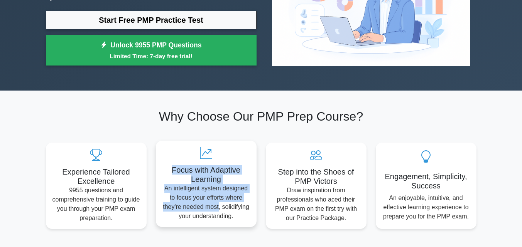  What do you see at coordinates (426, 181) in the screenshot?
I see `h5: Engagement, Simplicity, Success` at bounding box center [426, 181].